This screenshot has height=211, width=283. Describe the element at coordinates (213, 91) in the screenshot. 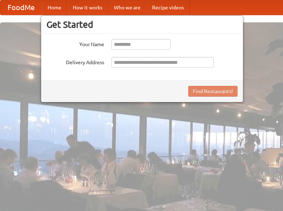

I see `button: Find Restaurants!` at that location.